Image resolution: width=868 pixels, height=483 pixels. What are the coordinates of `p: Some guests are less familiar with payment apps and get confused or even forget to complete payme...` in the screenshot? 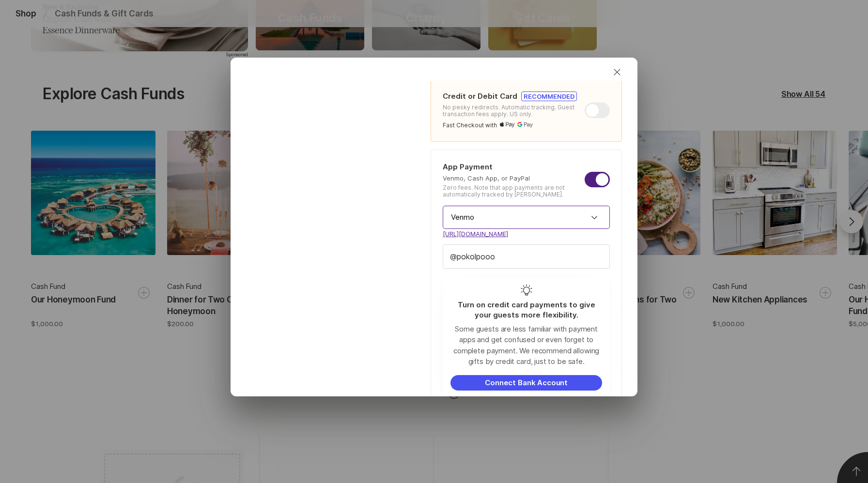 It's located at (526, 345).